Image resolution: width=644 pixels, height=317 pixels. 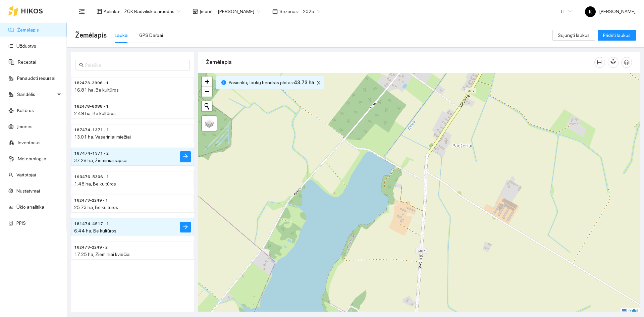 I want to click on a: Receptai, so click(x=27, y=62).